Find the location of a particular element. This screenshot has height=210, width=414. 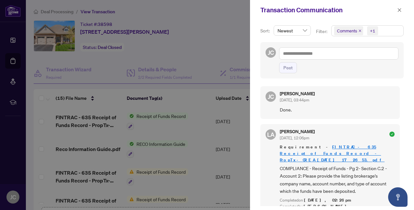

span: COMPLIANCE - Receipt of Funds - Pg 2- Section C.2 - Account 2: Please provide the listing brokera... is located at coordinates (337, 180).